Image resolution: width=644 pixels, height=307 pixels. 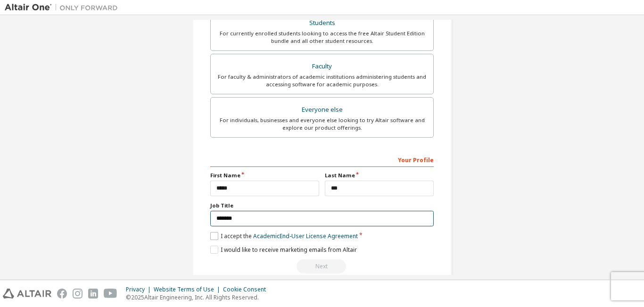 I want to click on img: instagram.svg, so click(x=77, y=294).